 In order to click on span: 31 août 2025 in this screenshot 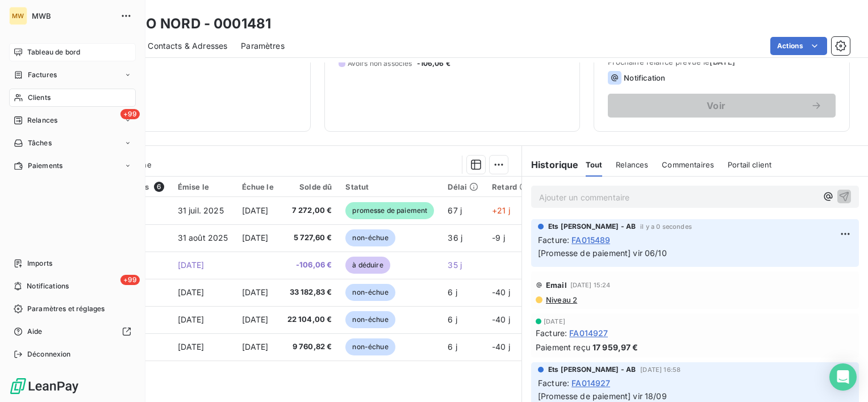, I will do `click(203, 238)`.